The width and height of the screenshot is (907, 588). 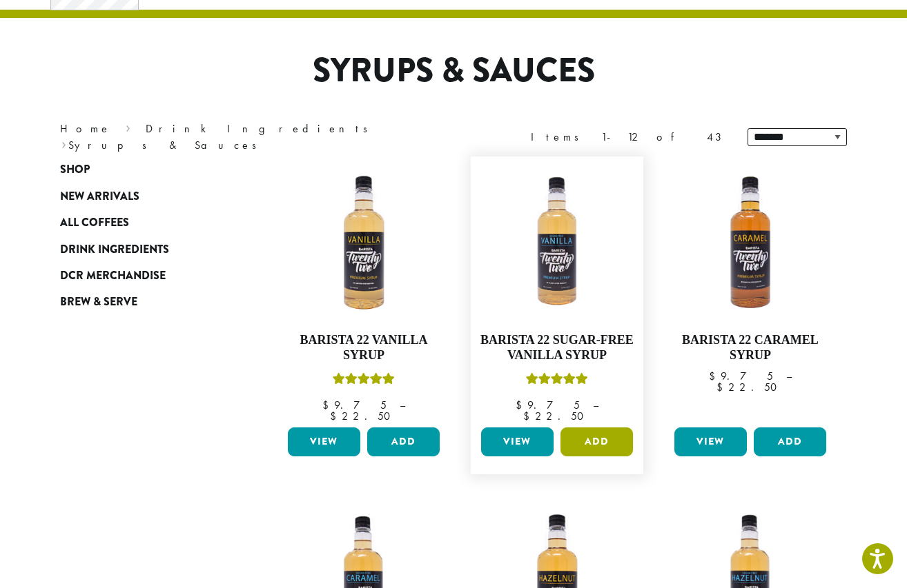 I want to click on div: Items 1-12 of 43, so click(x=629, y=137).